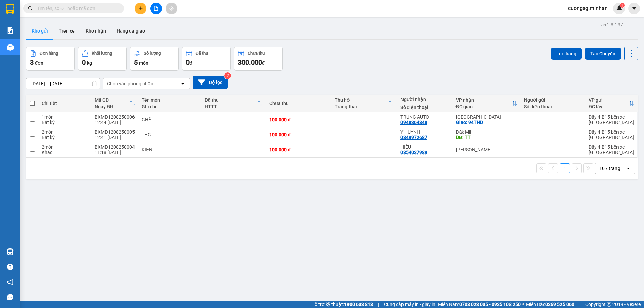  I want to click on button: Hàng đã giao, so click(131, 31).